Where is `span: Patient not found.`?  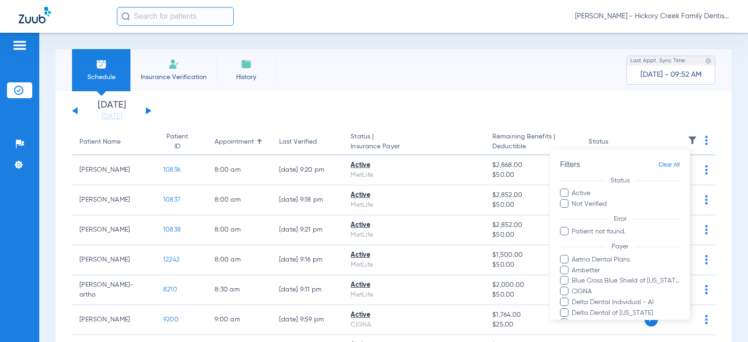
span: Patient not found. is located at coordinates (626, 231).